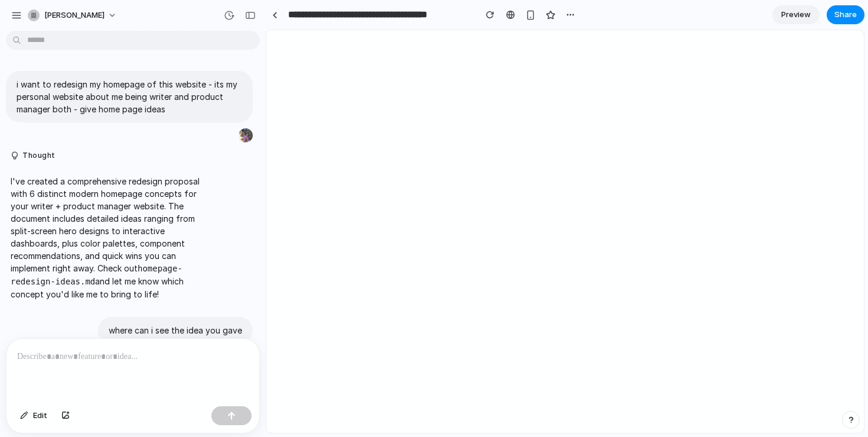 Image resolution: width=868 pixels, height=437 pixels. I want to click on span: Edit, so click(40, 415).